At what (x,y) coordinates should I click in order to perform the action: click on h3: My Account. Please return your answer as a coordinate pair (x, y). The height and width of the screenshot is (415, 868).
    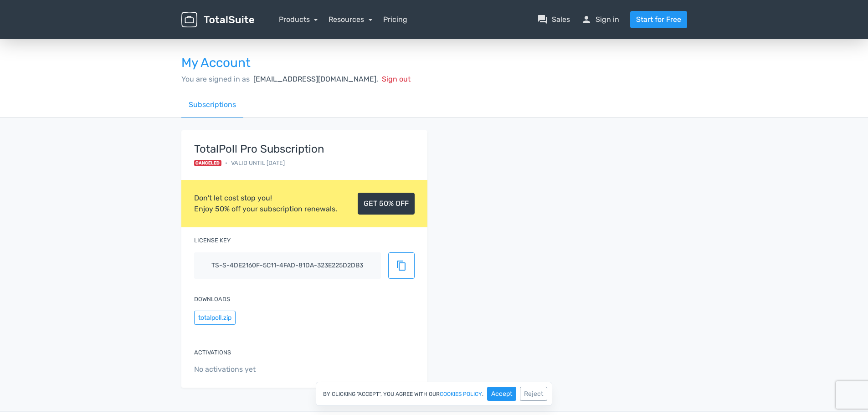
    Looking at the image, I should click on (434, 63).